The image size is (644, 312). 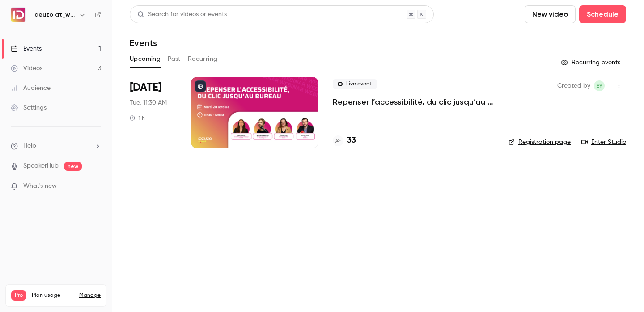 I want to click on h4: 33, so click(x=352, y=140).